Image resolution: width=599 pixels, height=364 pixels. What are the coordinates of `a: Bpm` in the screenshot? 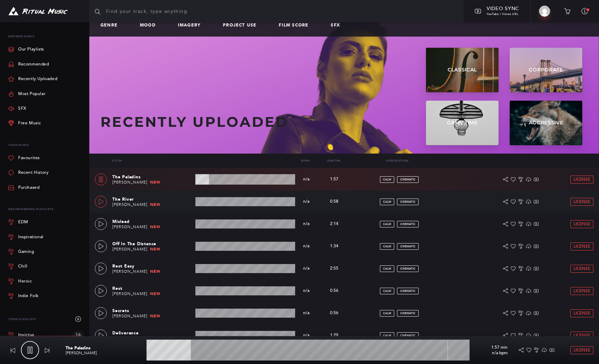 It's located at (306, 161).